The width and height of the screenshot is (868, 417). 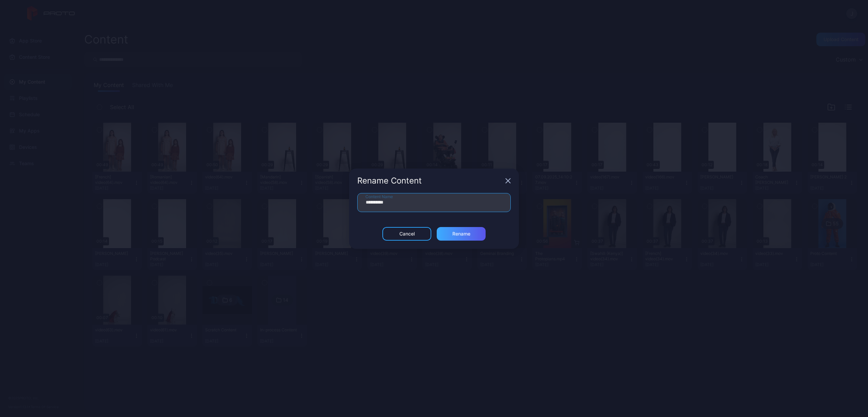 I want to click on div: Rename, so click(x=461, y=234).